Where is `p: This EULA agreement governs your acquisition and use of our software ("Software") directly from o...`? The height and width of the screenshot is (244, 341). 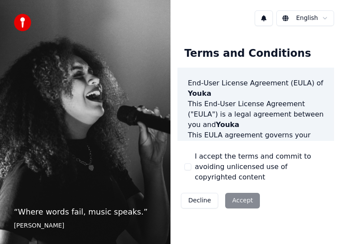
p: This EULA agreement governs your acquisition and use of our software ("Software") directly from o... is located at coordinates (256, 161).